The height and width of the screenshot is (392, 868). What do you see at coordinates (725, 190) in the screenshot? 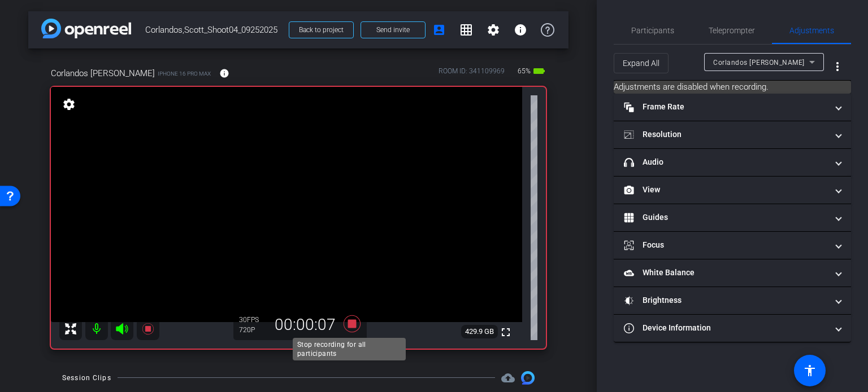
I see `mat-panel-title: View` at bounding box center [725, 190].